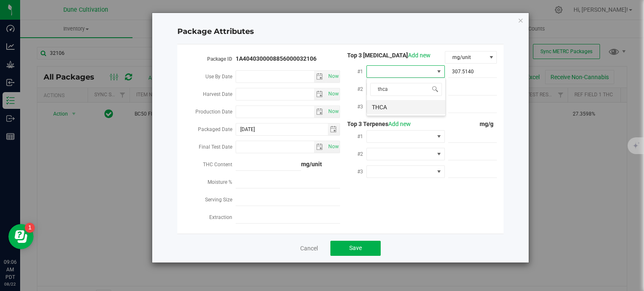 This screenshot has height=291, width=644. What do you see at coordinates (221, 76) in the screenshot?
I see `label: Use By Date` at bounding box center [221, 76].